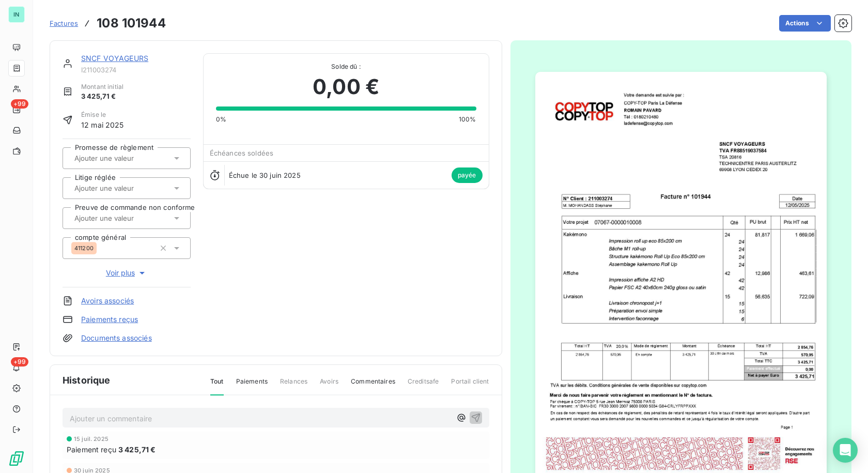  I want to click on span: Tout, so click(217, 386).